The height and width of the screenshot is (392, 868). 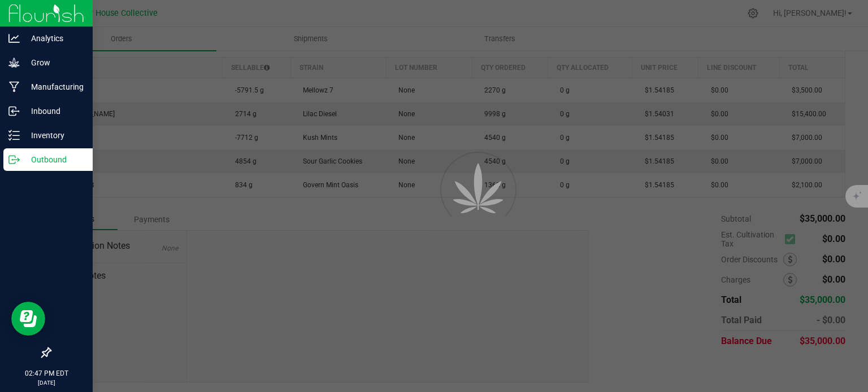 What do you see at coordinates (54, 39) in the screenshot?
I see `p: Analytics` at bounding box center [54, 39].